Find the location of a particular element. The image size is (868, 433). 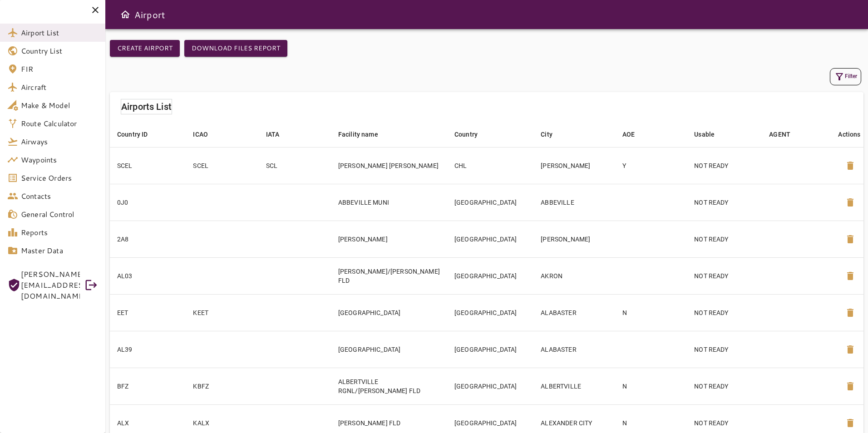

button: Create airport is located at coordinates (145, 48).